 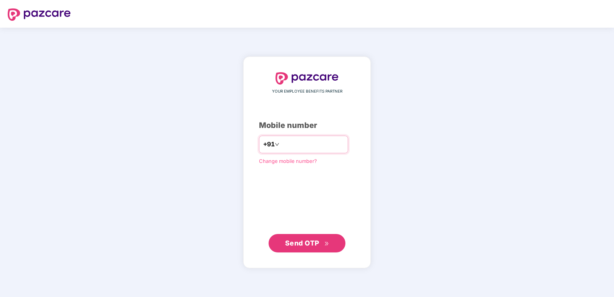 I want to click on button: Send OTPdouble-right, so click(x=307, y=243).